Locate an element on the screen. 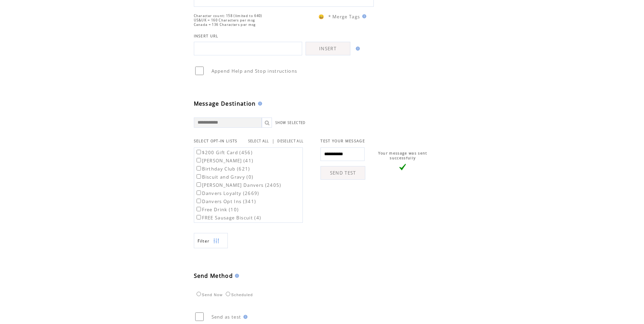 The image size is (644, 324). span: Send as test is located at coordinates (226, 317).